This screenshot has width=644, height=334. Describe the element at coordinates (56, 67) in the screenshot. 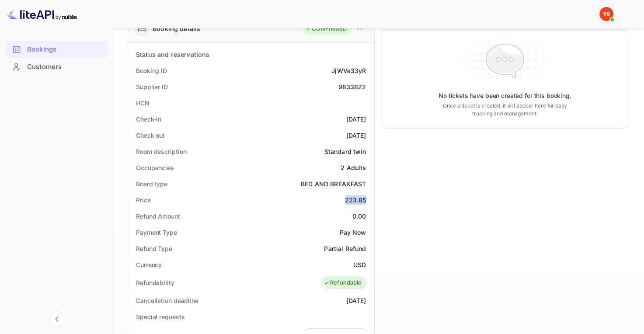

I see `div: Customers` at that location.